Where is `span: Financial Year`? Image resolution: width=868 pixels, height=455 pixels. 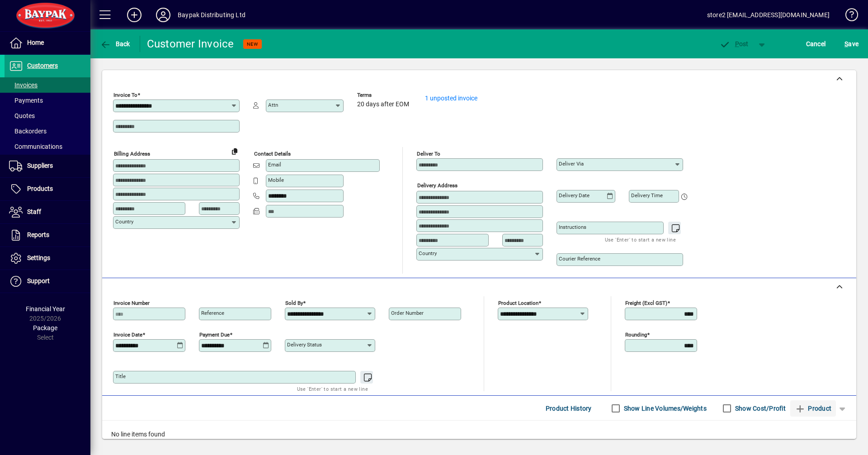
span: Financial Year is located at coordinates (45, 309).